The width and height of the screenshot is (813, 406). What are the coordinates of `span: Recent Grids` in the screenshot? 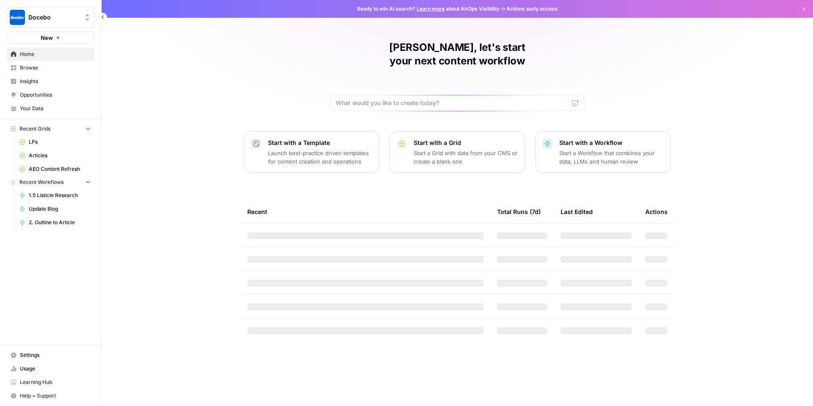 It's located at (35, 129).